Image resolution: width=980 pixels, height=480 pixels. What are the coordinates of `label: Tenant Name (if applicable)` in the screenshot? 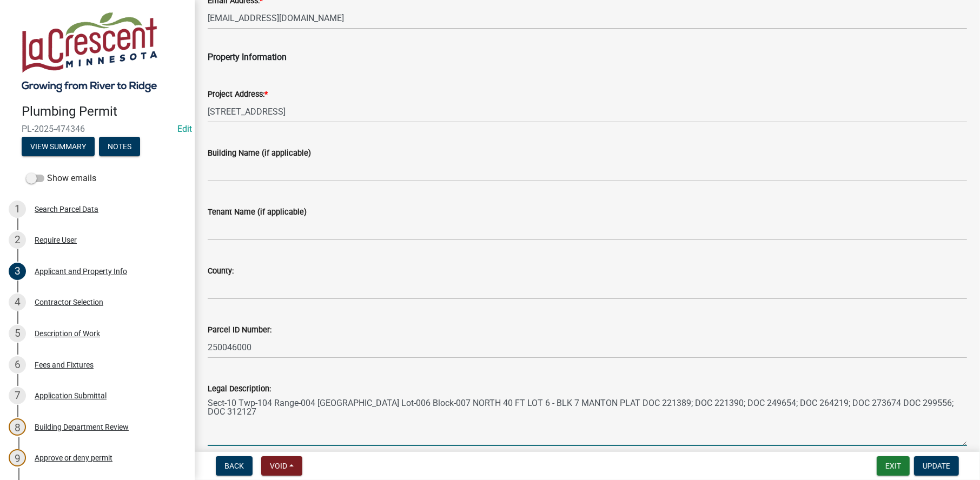 It's located at (257, 213).